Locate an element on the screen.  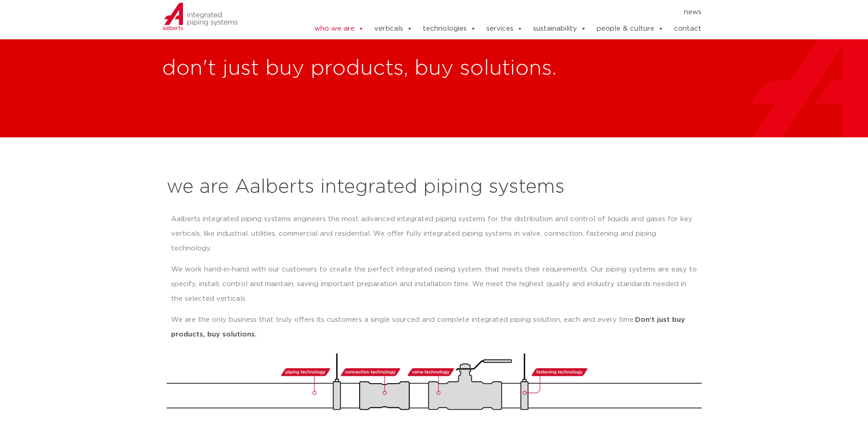
a: verticals is located at coordinates (394, 29).